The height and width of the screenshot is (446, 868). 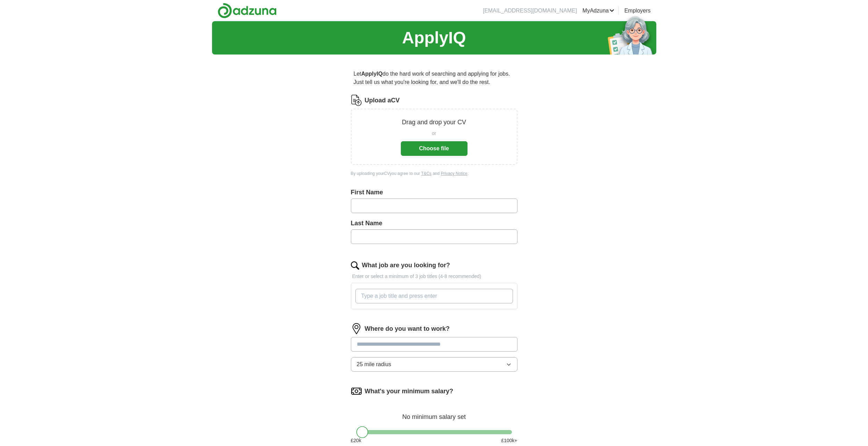 What do you see at coordinates (374, 365) in the screenshot?
I see `span: 25 mile radius` at bounding box center [374, 365].